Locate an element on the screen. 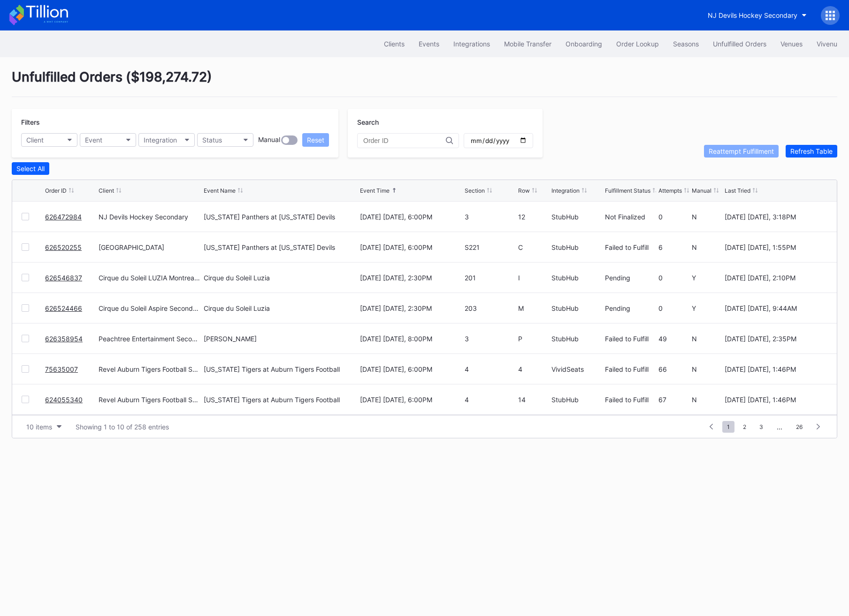 The height and width of the screenshot is (616, 849). div: Not Finalized is located at coordinates (630, 217).